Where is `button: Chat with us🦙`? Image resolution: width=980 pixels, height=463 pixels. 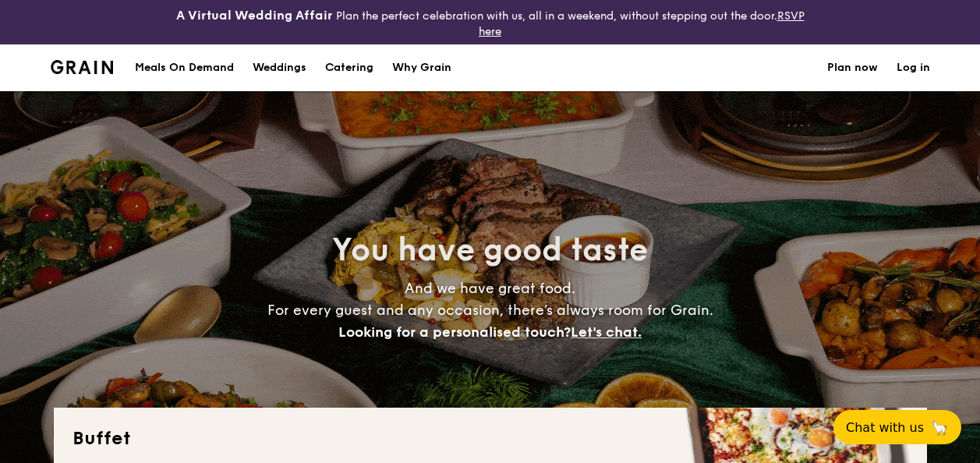 button: Chat with us🦙 is located at coordinates (898, 427).